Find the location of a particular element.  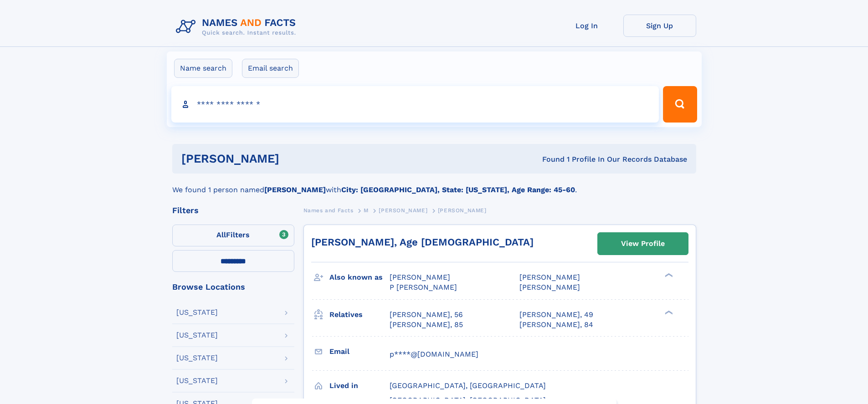

h3: Lived in is located at coordinates (360, 386).